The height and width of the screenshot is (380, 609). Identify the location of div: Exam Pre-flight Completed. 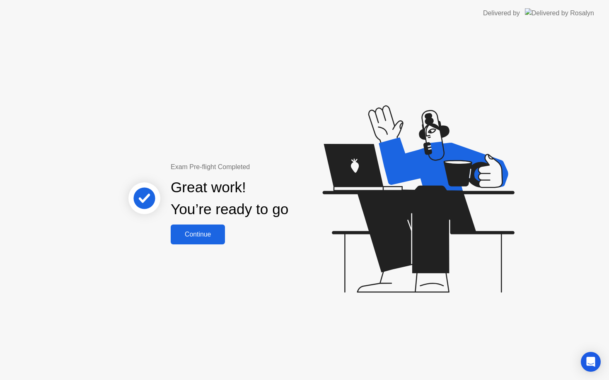
(256, 167).